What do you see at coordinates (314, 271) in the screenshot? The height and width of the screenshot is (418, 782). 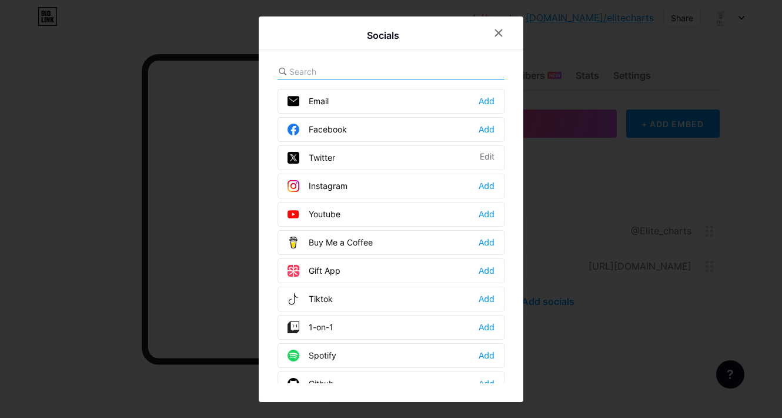 I see `div: Gift App` at bounding box center [314, 271].